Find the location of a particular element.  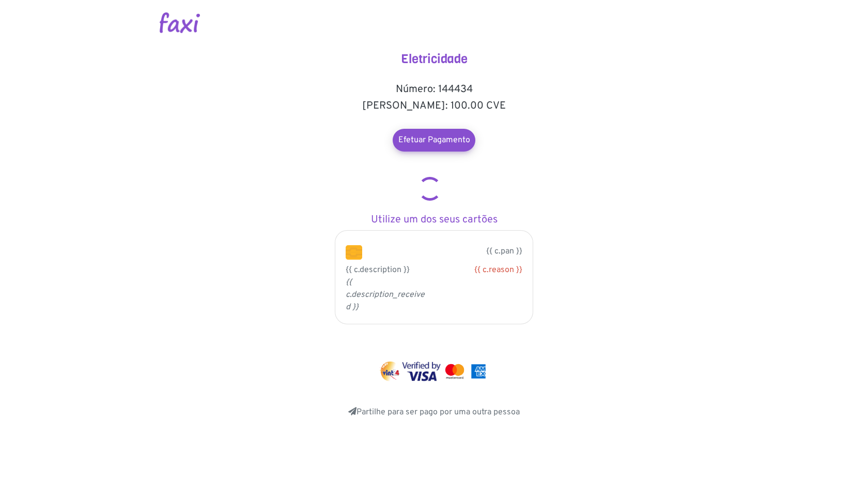

div: {{ c.reason }} is located at coordinates (482, 270).